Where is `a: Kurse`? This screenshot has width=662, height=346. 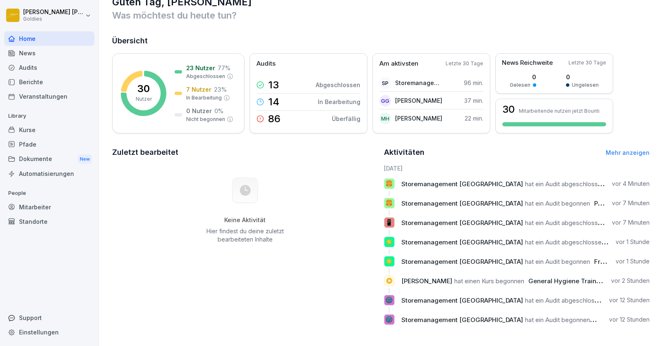 a: Kurse is located at coordinates (49, 130).